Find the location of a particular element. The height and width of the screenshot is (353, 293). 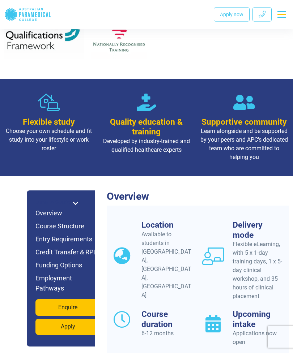

h6: Credit Transfer & RPL is located at coordinates (68, 252).